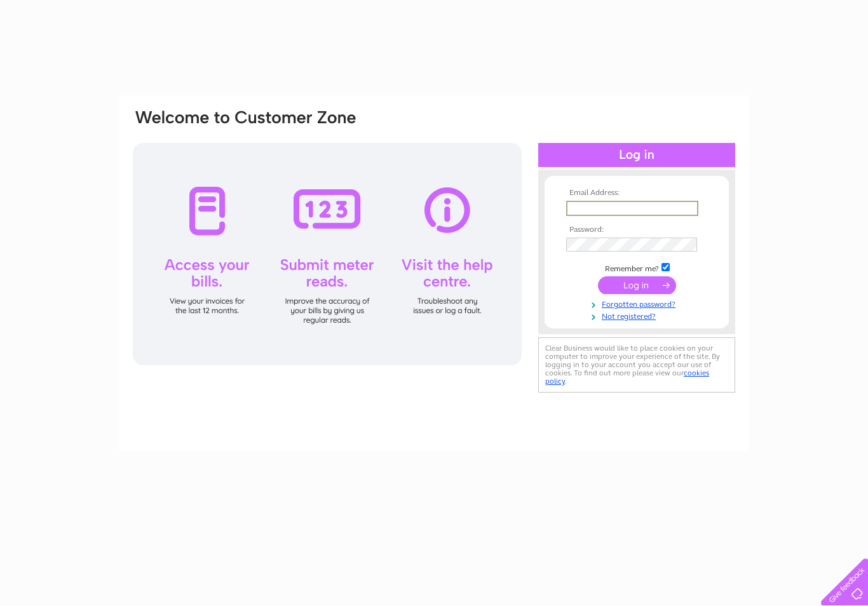  I want to click on a: Not registered?, so click(639, 315).